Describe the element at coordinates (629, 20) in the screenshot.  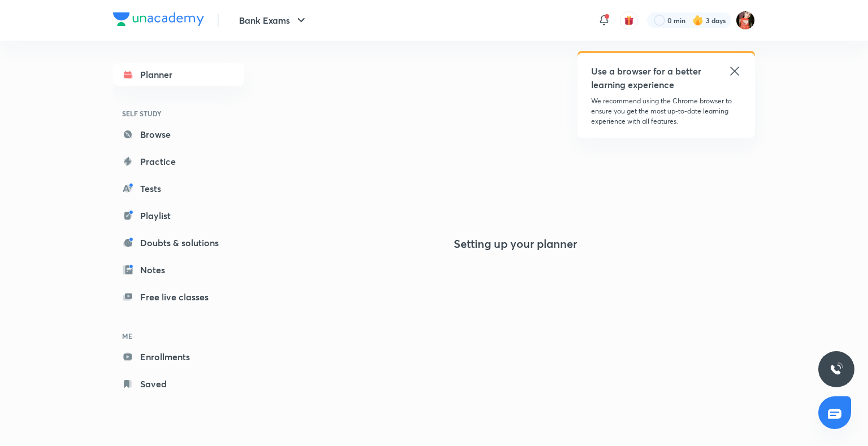
I see `img: avatar` at that location.